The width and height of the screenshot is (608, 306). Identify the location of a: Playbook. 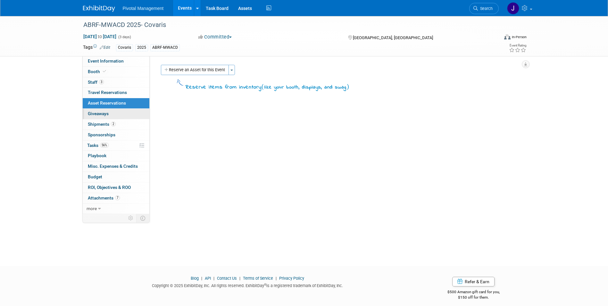
(116, 156).